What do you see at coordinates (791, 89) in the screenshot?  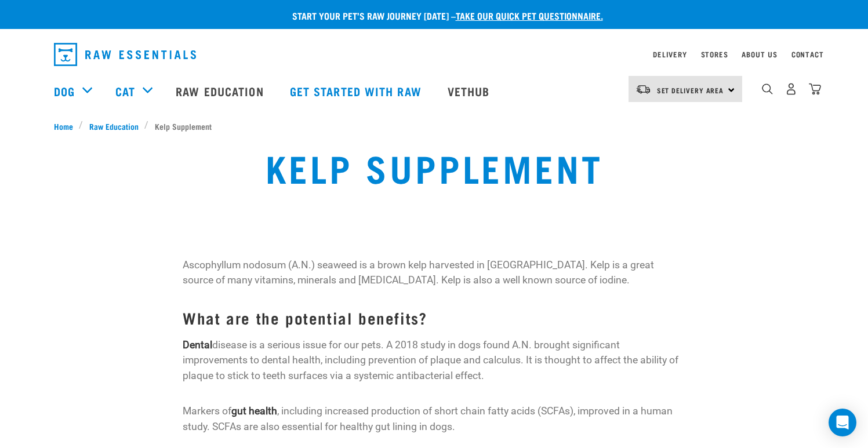 I see `img: user.png` at bounding box center [791, 89].